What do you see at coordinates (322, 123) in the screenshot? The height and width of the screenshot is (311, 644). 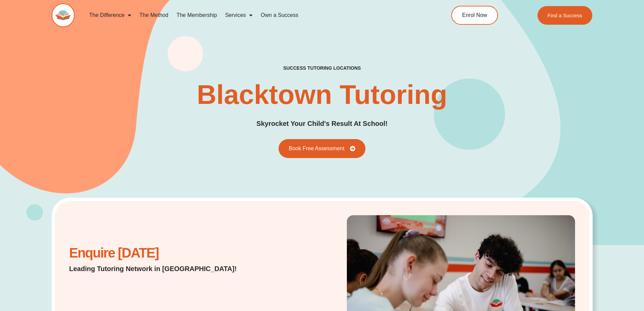 I see `h2: Skyrocket Your Child's Result At School!` at bounding box center [322, 123].